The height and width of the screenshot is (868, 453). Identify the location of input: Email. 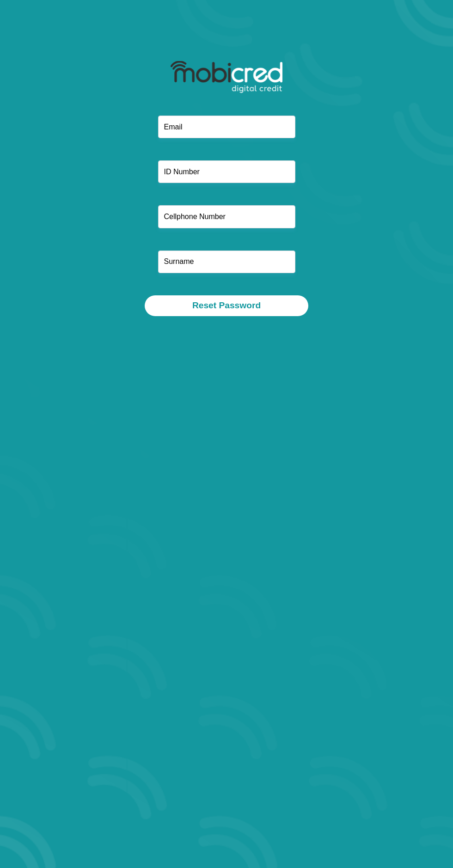
(226, 127).